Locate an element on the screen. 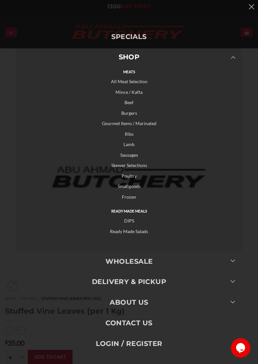 The width and height of the screenshot is (258, 364). a: About Us is located at coordinates (129, 302).